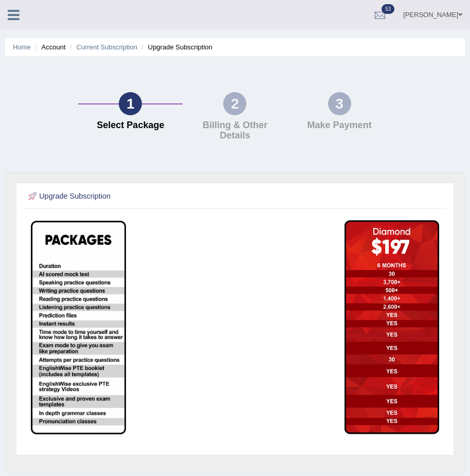 Image resolution: width=470 pixels, height=476 pixels. I want to click on h4: Select Package, so click(130, 125).